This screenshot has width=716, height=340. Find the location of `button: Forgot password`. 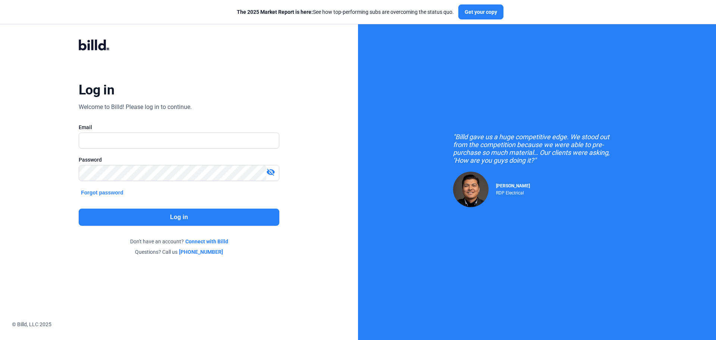

button: Forgot password is located at coordinates (102, 193).